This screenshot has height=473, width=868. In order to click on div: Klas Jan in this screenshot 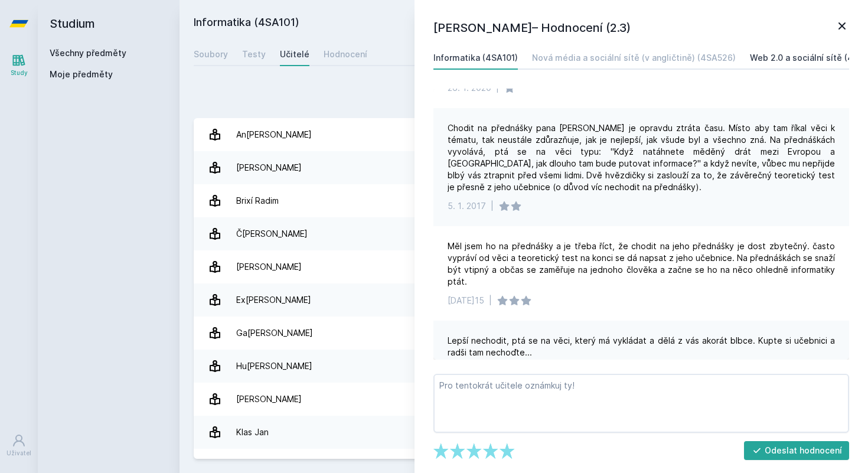, I will do `click(252, 432)`.